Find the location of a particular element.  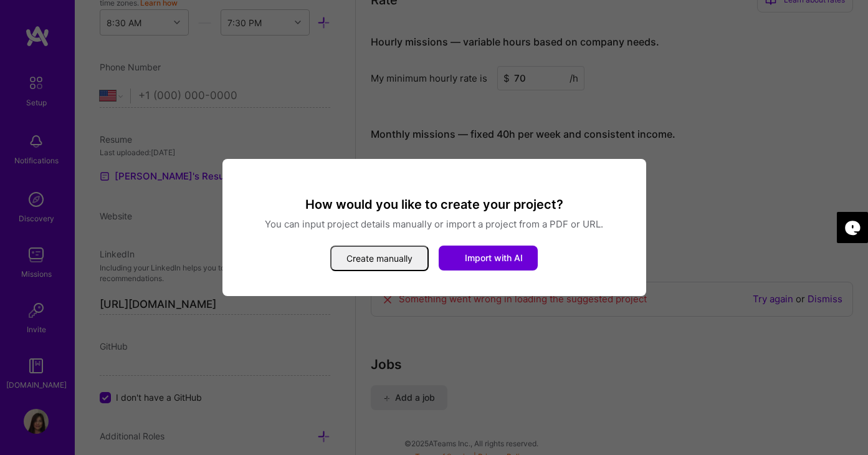

button: Create manually is located at coordinates (380, 258).